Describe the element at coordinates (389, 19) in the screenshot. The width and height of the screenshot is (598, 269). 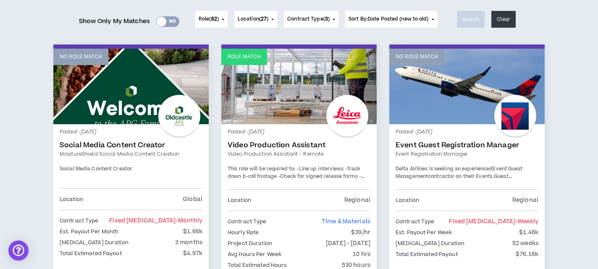
I see `span: Sort By: Date Posted (new to old)` at that location.